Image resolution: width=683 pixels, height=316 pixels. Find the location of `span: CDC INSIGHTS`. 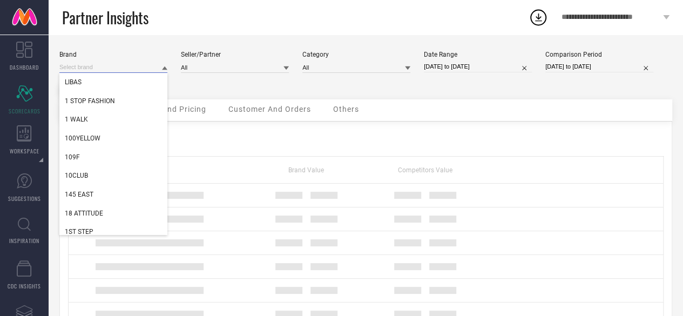

span: CDC INSIGHTS is located at coordinates (24, 286).